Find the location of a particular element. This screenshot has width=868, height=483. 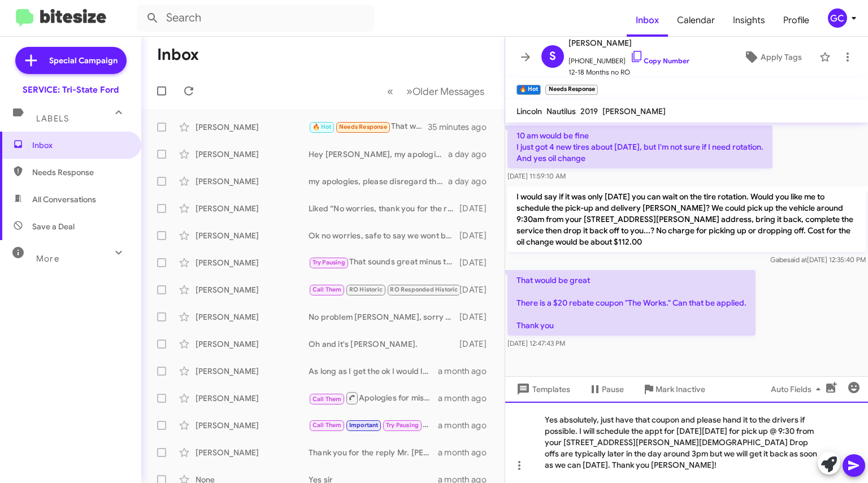

span: More is located at coordinates (47, 259).